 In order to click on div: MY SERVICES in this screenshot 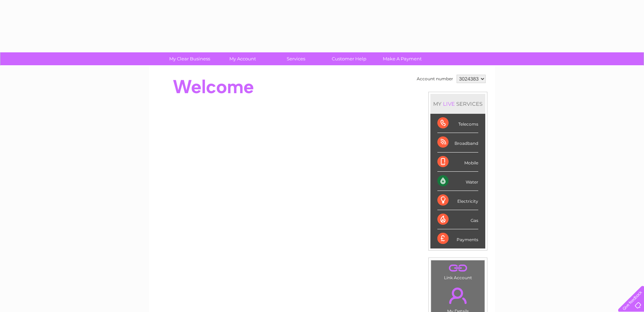, I will do `click(458, 104)`.